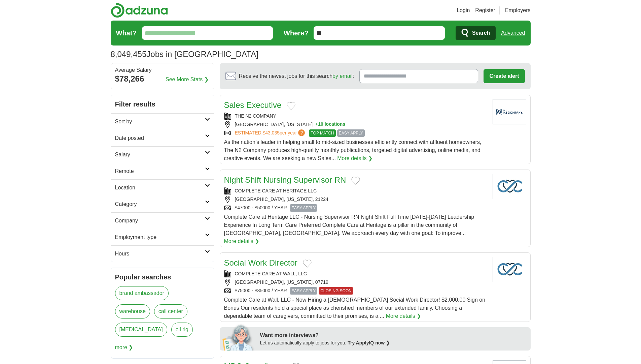  What do you see at coordinates (356, 273) in the screenshot?
I see `div: COMPLETE CARE AT WALL, LLC` at bounding box center [356, 273].